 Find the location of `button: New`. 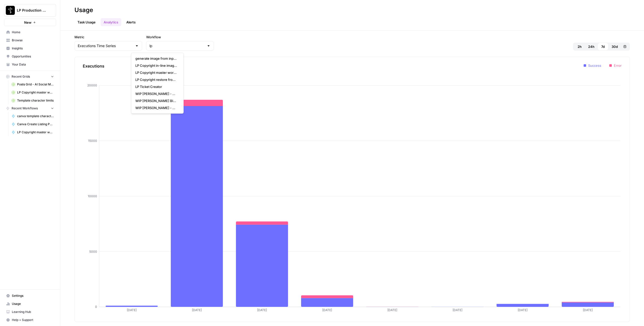

button: New is located at coordinates (30, 23).